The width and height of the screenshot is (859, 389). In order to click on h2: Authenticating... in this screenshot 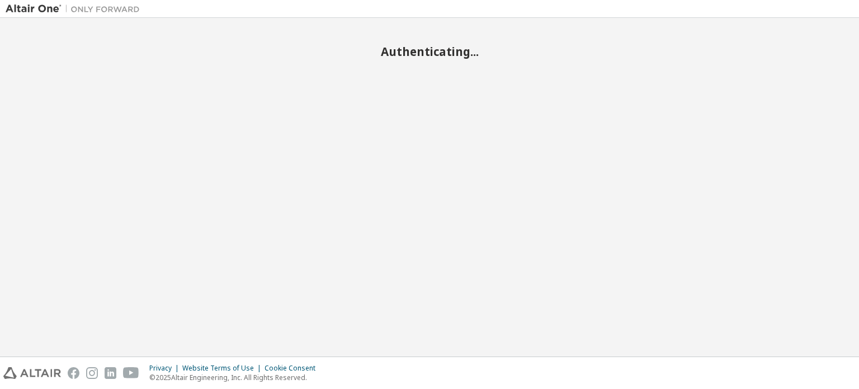, I will do `click(429, 51)`.